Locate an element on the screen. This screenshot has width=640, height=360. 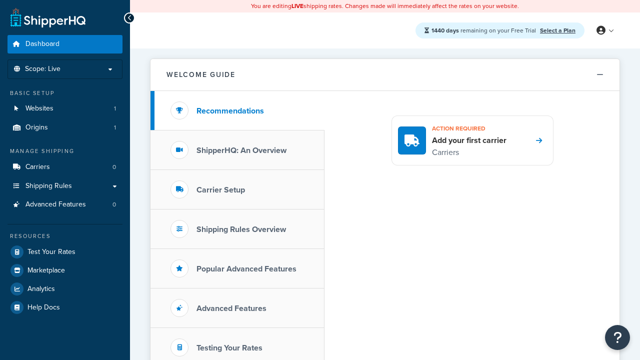
span: Analytics is located at coordinates (41, 289).